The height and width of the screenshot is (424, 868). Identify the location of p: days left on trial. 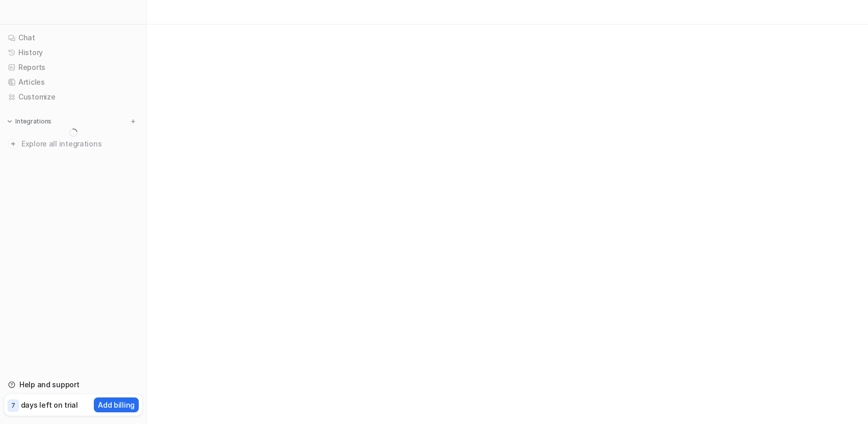
(50, 405).